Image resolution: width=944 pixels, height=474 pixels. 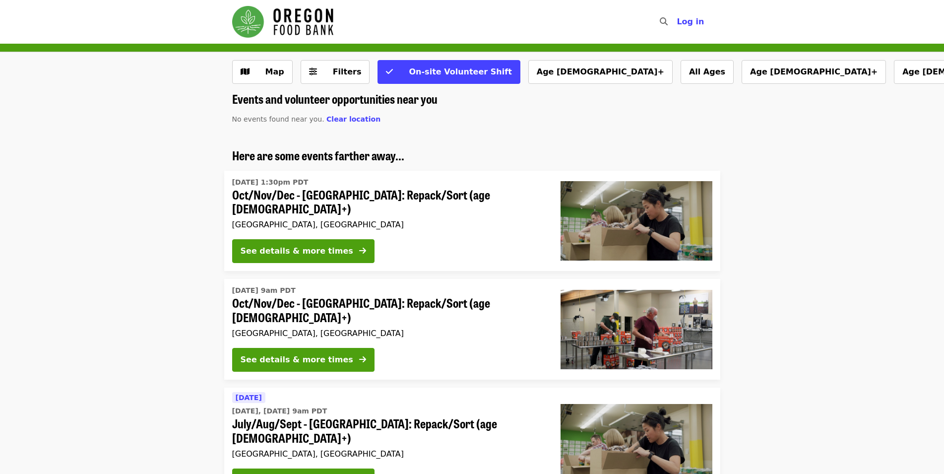 I want to click on button: Log in, so click(x=690, y=22).